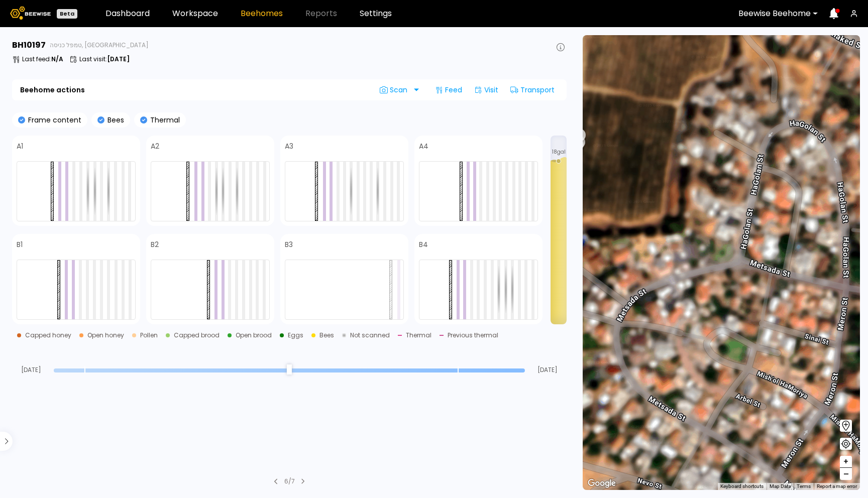 Image resolution: width=868 pixels, height=498 pixels. I want to click on h4: A1, so click(20, 146).